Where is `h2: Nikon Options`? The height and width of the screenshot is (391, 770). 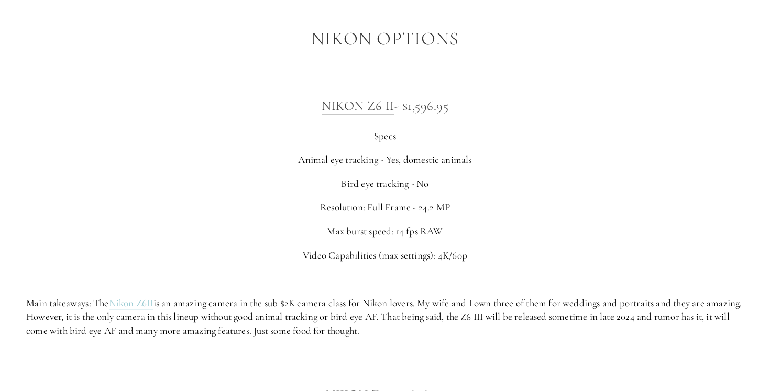 h2: Nikon Options is located at coordinates (385, 39).